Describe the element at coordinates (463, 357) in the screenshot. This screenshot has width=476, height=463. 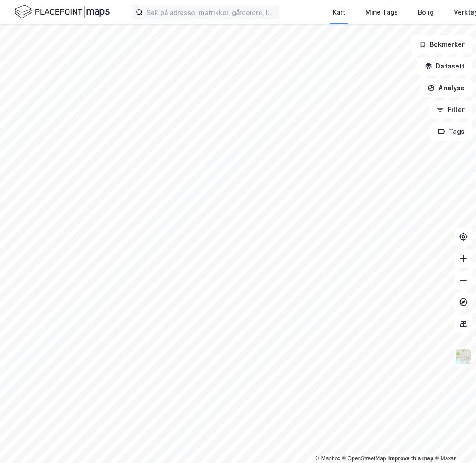
I see `img: Z` at that location.